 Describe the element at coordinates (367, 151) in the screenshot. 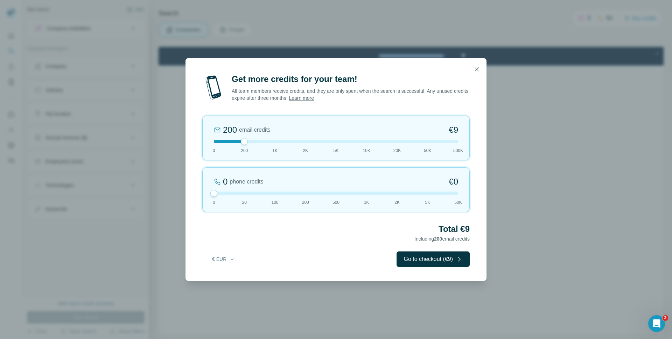

I see `span: 10K` at that location.